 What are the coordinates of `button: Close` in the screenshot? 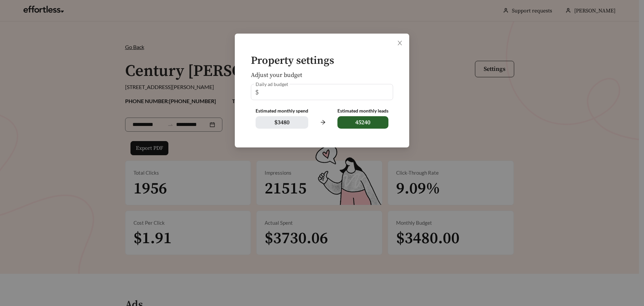 It's located at (399, 43).